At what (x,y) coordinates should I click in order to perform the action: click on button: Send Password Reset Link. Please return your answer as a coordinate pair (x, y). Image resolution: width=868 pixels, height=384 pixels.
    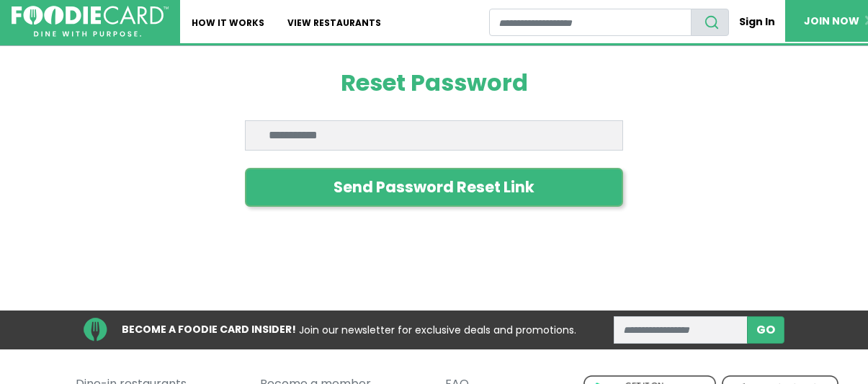
    Looking at the image, I should click on (434, 187).